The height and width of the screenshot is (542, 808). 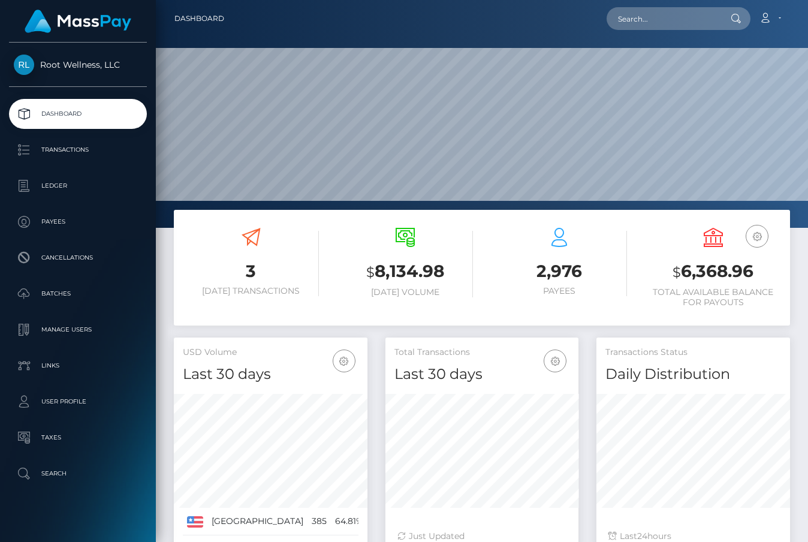 What do you see at coordinates (559, 271) in the screenshot?
I see `h3: 2,976` at bounding box center [559, 271].